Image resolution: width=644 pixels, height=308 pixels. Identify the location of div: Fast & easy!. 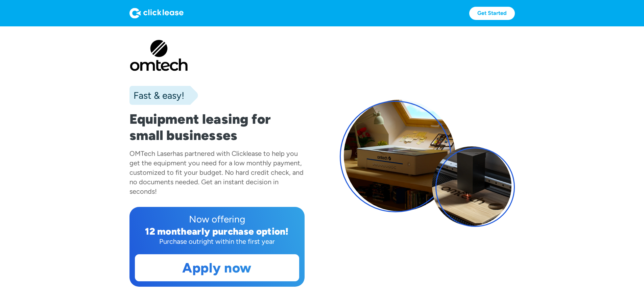
(157, 95).